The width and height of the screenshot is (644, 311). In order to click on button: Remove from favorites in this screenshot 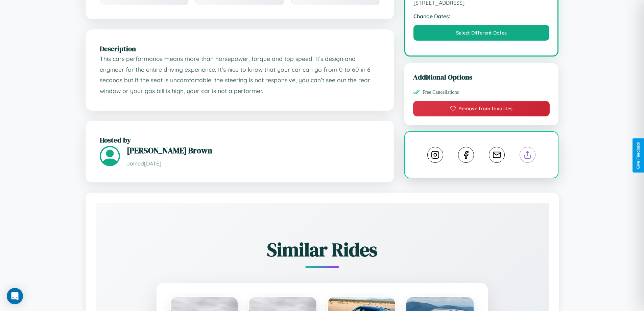, I will do `click(481, 108)`.